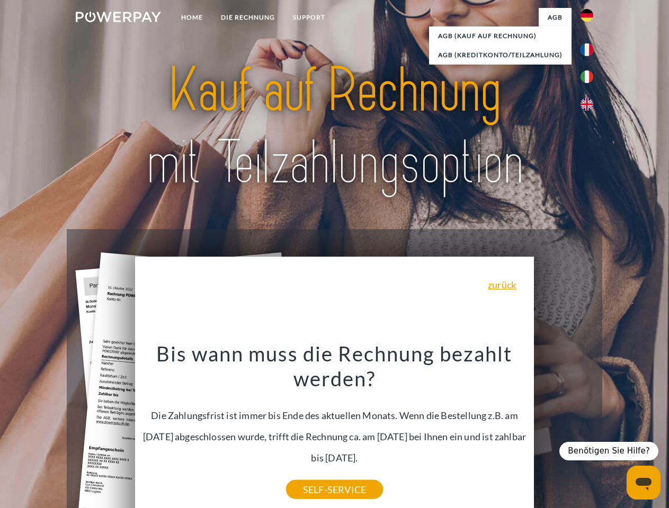 The height and width of the screenshot is (508, 669). I want to click on a: AGB (Kauf auf Rechnung), so click(500, 36).